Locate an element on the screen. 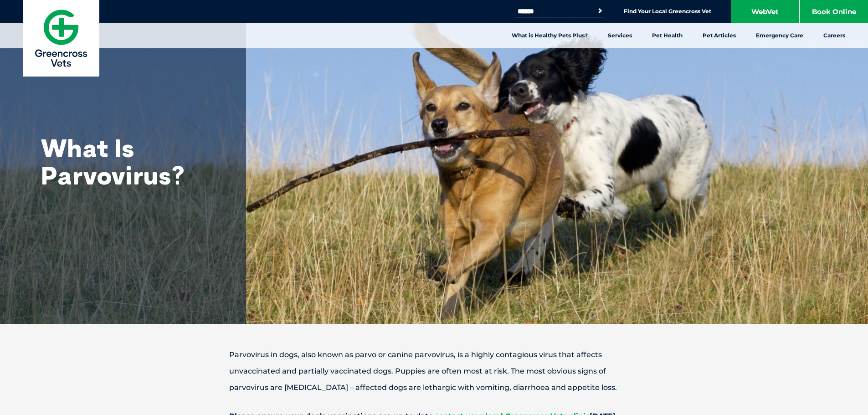 The image size is (868, 415). a: Emergency Care is located at coordinates (780, 36).